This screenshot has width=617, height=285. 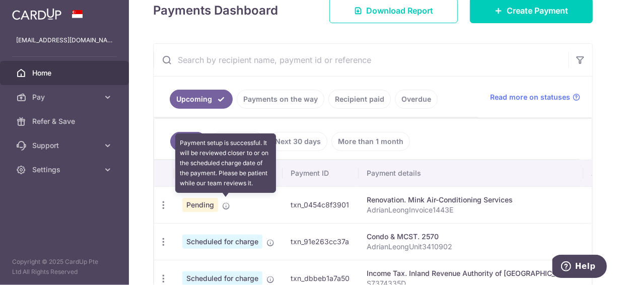 What do you see at coordinates (215, 11) in the screenshot?
I see `h4: Payments Dashboard` at bounding box center [215, 11].